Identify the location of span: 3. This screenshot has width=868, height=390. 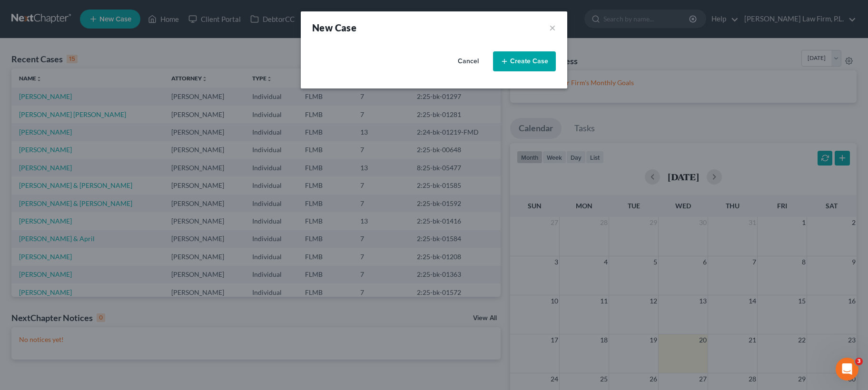
(859, 362).